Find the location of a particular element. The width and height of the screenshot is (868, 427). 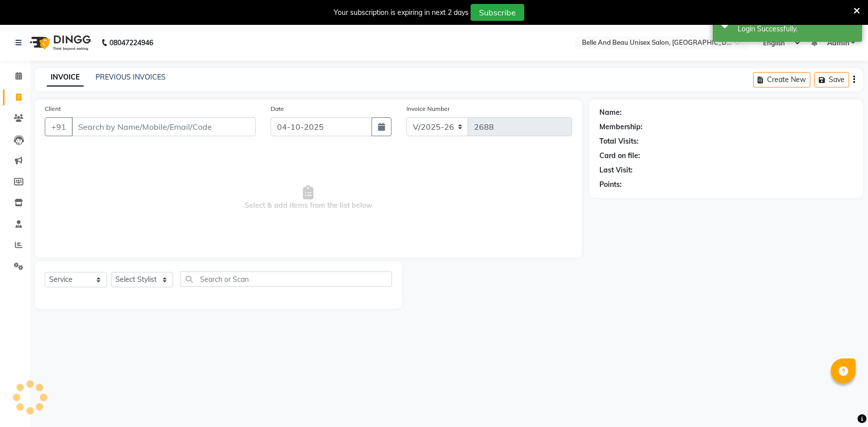

button: Save is located at coordinates (832, 79).